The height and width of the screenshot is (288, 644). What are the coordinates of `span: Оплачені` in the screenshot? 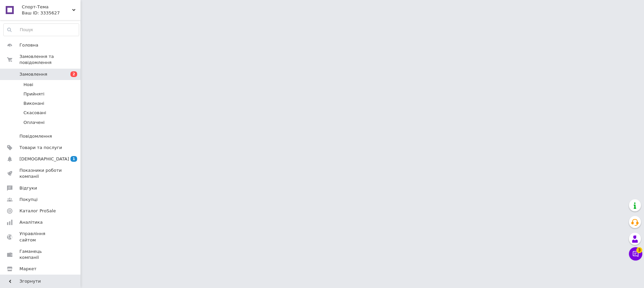 It's located at (34, 123).